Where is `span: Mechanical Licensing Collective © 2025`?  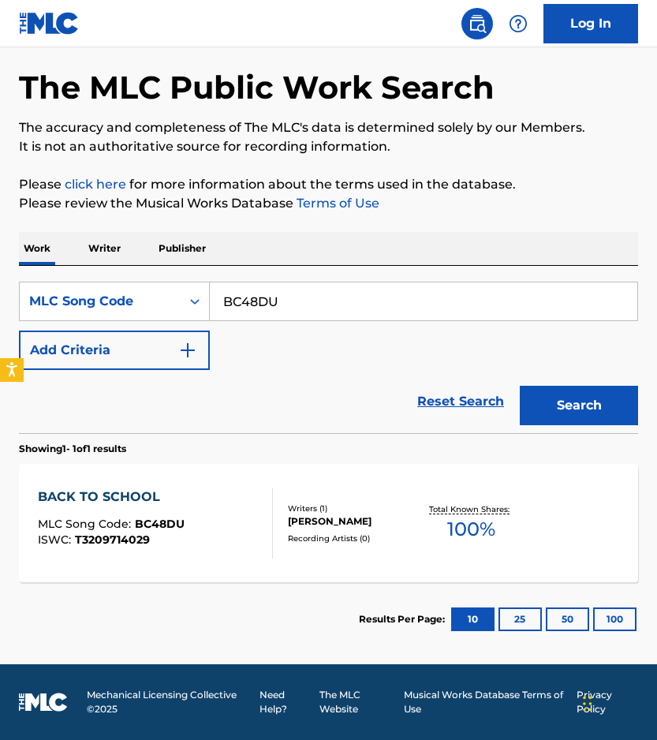 span: Mechanical Licensing Collective © 2025 is located at coordinates (168, 702).